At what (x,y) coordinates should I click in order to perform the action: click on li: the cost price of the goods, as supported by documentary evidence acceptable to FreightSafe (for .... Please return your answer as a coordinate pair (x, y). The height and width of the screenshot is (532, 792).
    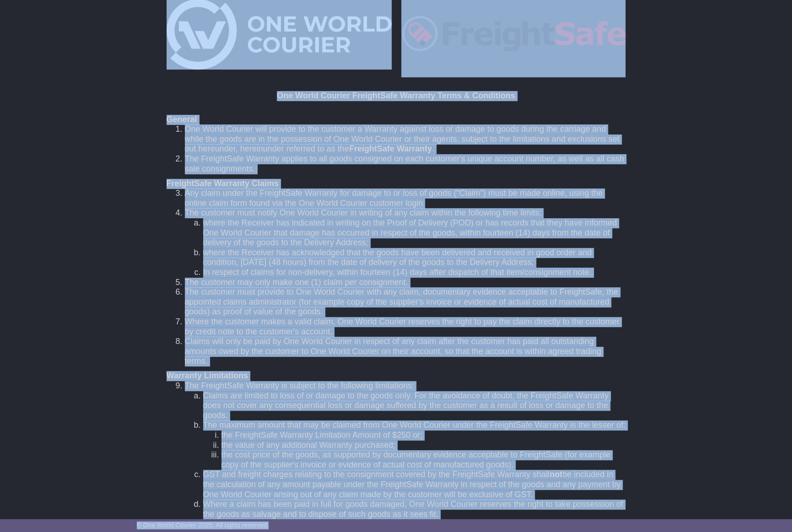
    Looking at the image, I should click on (424, 460).